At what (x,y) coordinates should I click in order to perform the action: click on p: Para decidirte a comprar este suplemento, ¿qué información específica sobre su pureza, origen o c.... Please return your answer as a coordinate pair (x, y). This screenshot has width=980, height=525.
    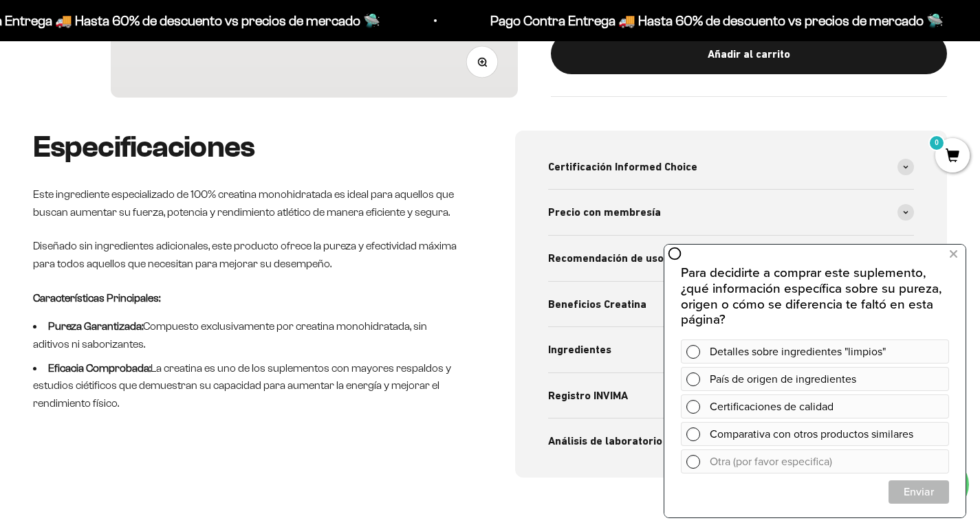
    Looking at the image, I should click on (151, 53).